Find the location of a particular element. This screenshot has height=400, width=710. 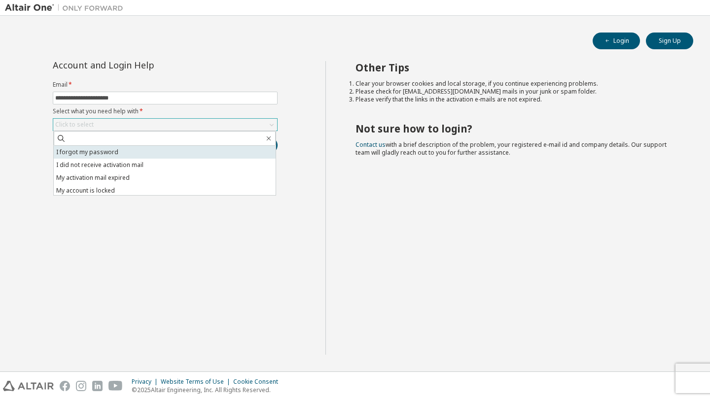

button: Sign Up is located at coordinates (669, 41).